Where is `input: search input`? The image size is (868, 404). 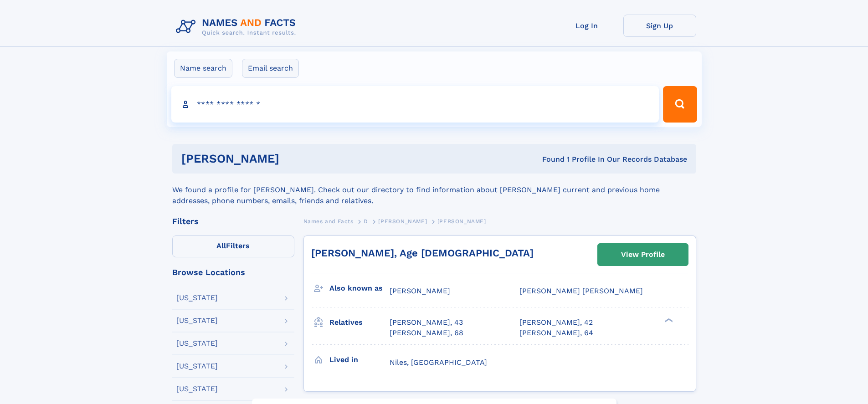
input: search input is located at coordinates (415, 104).